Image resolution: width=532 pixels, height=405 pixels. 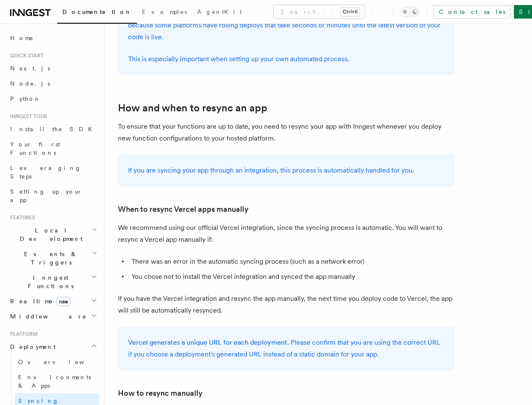 I want to click on button: Deployment, so click(x=53, y=347).